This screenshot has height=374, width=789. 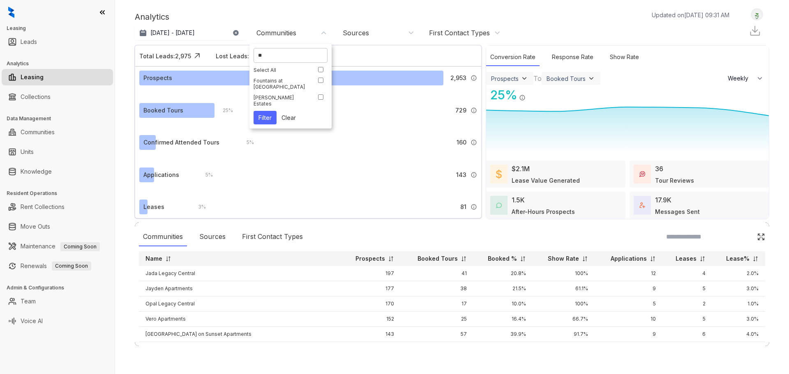 I want to click on a: Leasing, so click(x=32, y=77).